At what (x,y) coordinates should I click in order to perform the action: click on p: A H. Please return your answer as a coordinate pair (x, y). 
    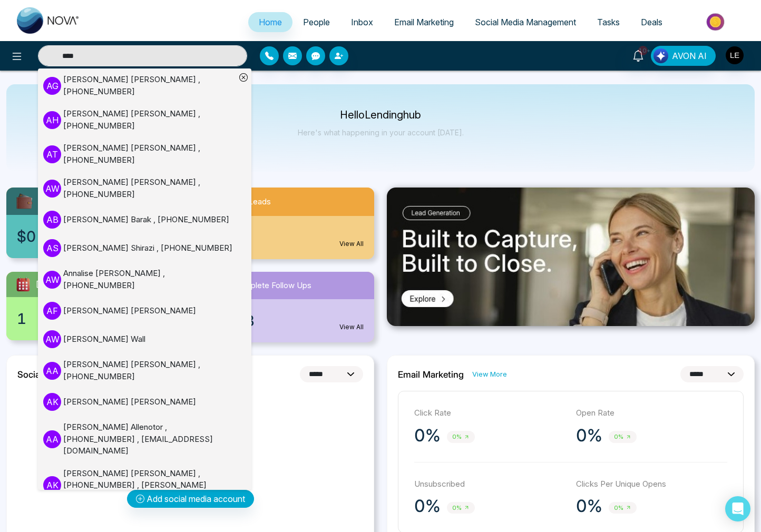
    Looking at the image, I should click on (52, 120).